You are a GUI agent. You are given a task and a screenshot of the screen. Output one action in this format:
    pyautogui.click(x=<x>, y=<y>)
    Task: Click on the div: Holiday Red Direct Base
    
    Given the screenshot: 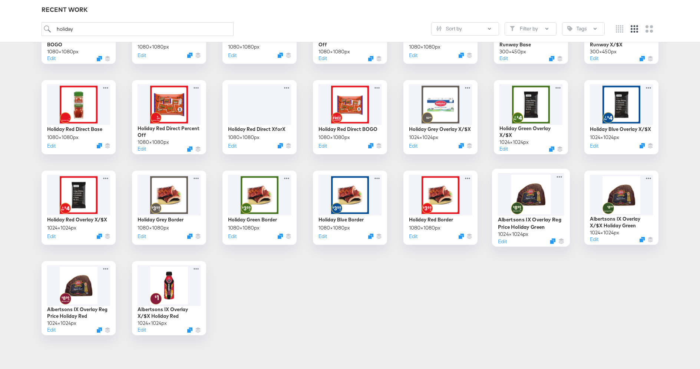 What is the action you would take?
    pyautogui.click(x=75, y=129)
    